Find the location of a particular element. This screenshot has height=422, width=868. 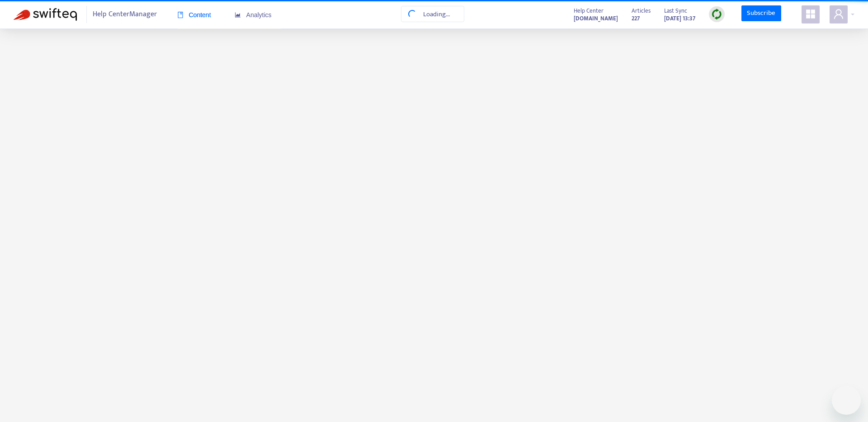

span: Help Center Manager is located at coordinates (125, 15).